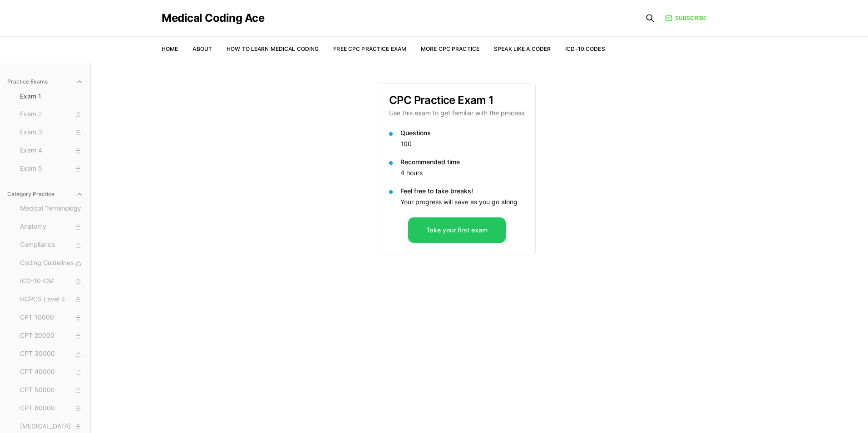  Describe the element at coordinates (51, 390) in the screenshot. I see `button: CPT 50000` at that location.